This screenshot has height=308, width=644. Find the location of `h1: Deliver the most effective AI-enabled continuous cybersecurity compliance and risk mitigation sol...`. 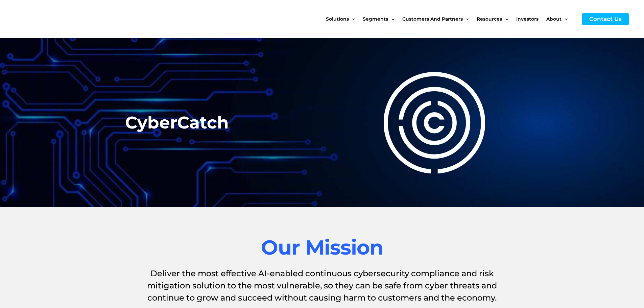

h1: Deliver the most effective AI-enabled continuous cybersecurity compliance and risk mitigation sol... is located at coordinates (322, 286).